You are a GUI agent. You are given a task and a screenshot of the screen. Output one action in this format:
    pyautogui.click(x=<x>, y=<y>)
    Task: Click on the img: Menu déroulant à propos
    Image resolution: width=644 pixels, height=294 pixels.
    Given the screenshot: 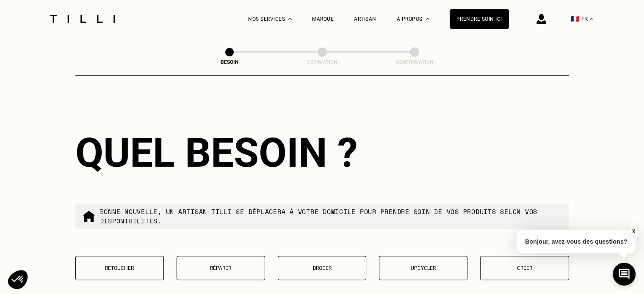 What is the action you would take?
    pyautogui.click(x=428, y=19)
    